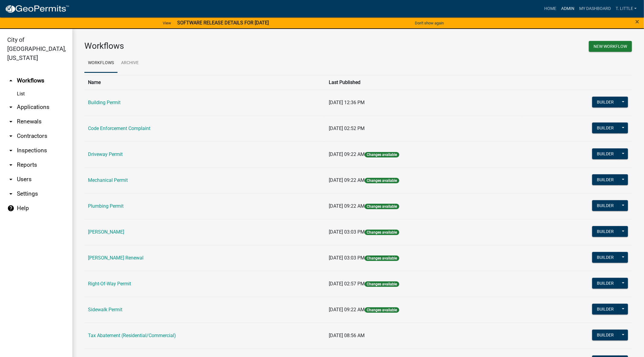 Image resolution: width=644 pixels, height=357 pixels. What do you see at coordinates (167, 23) in the screenshot?
I see `a: View` at bounding box center [167, 23].